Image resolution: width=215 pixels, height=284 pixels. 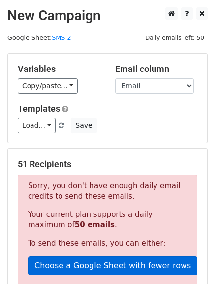 I want to click on a: SMS 2, so click(x=61, y=37).